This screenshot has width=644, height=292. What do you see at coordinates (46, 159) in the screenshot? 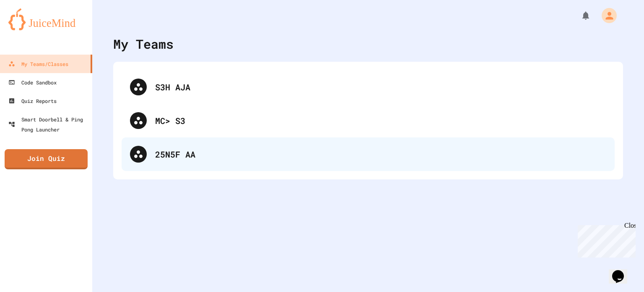
I see `a: Join Quiz` at bounding box center [46, 159].